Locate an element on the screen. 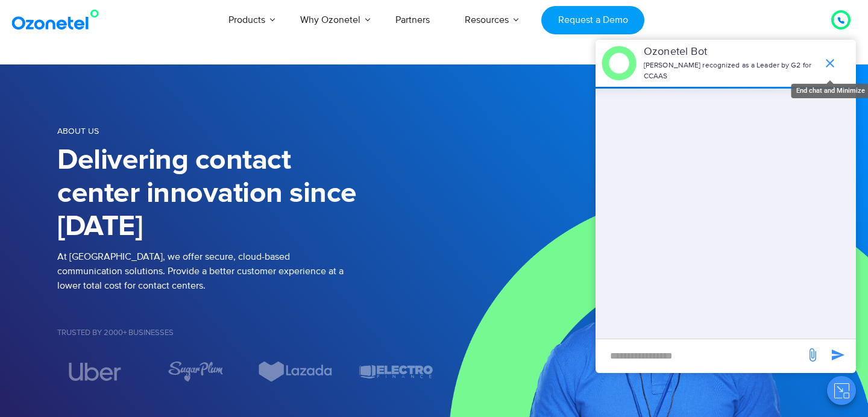  img: uber is located at coordinates (95, 372).